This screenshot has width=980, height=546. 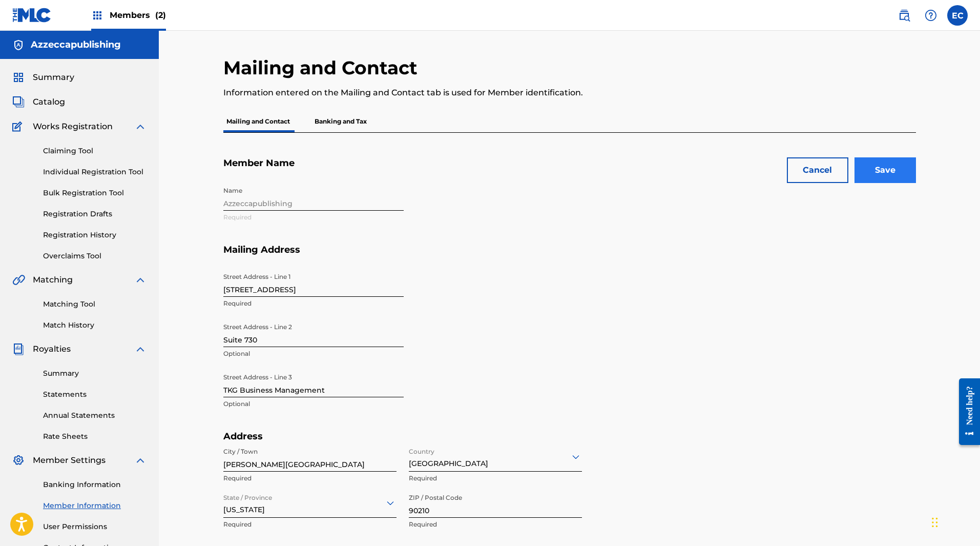 I want to click on h5: Address, so click(x=410, y=437).